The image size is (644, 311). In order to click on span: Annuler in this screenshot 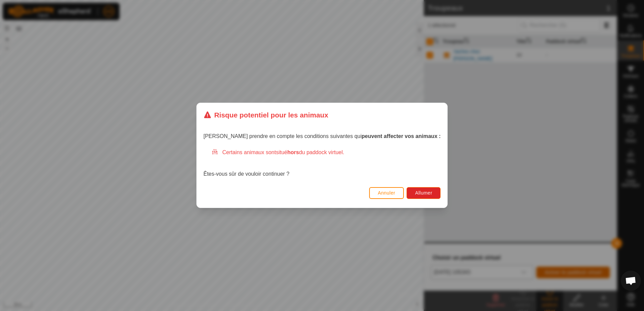, I will do `click(386, 193)`.